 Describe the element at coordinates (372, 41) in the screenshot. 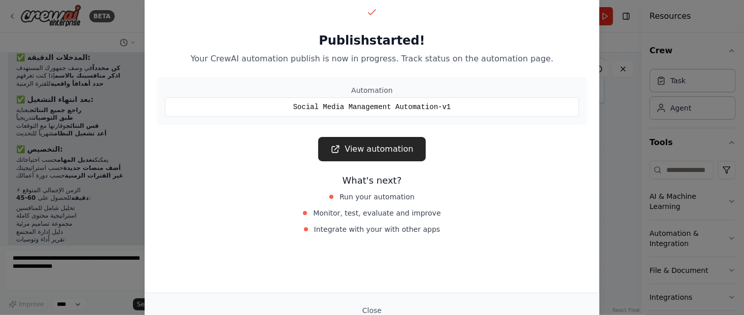

I see `h2: Publish started!` at that location.